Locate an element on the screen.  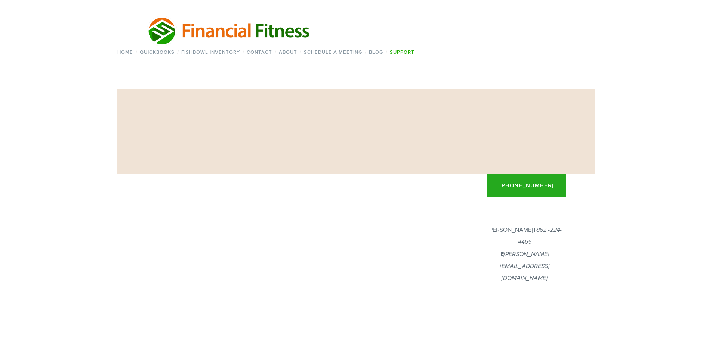
strong: T is located at coordinates (534, 230).